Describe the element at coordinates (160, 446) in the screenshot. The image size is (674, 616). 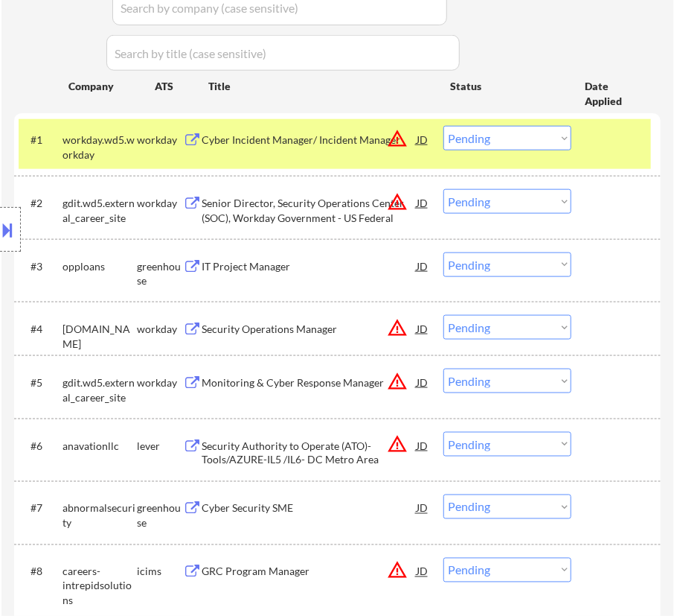
I see `div: lever` at that location.